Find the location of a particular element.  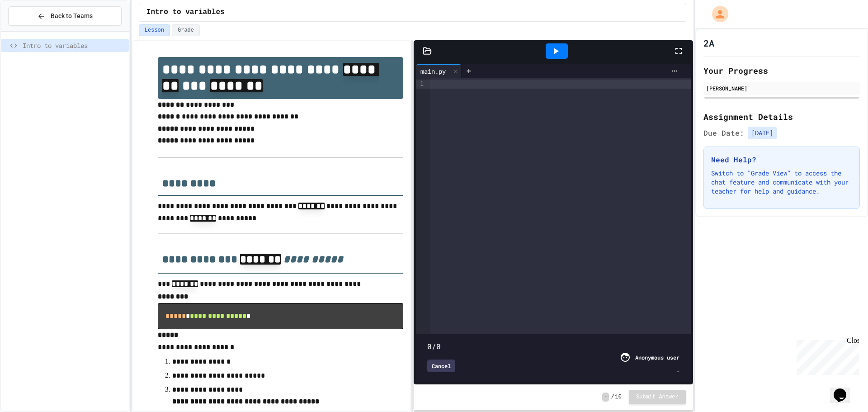

div: My Account is located at coordinates (716, 14).